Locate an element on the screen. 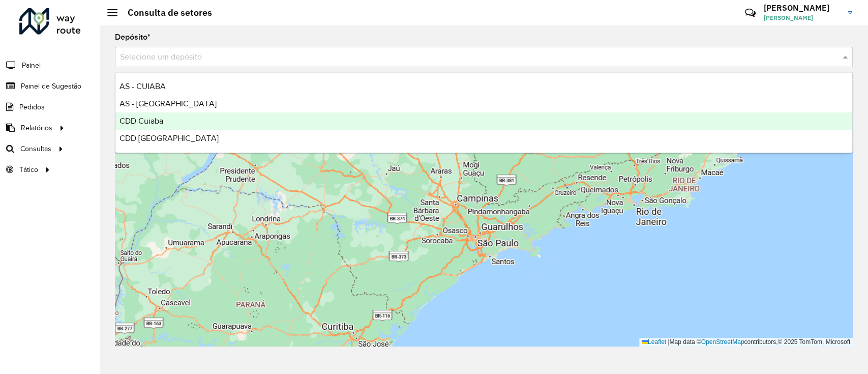  span: Consultas is located at coordinates (36, 149).